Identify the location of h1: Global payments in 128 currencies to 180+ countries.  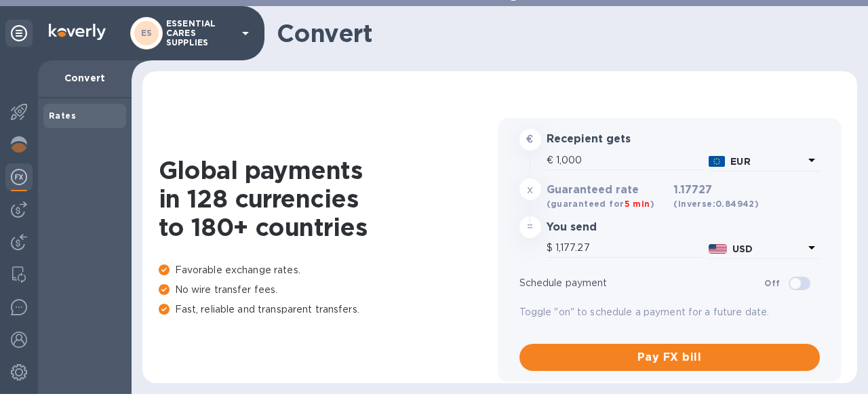
(328, 199).